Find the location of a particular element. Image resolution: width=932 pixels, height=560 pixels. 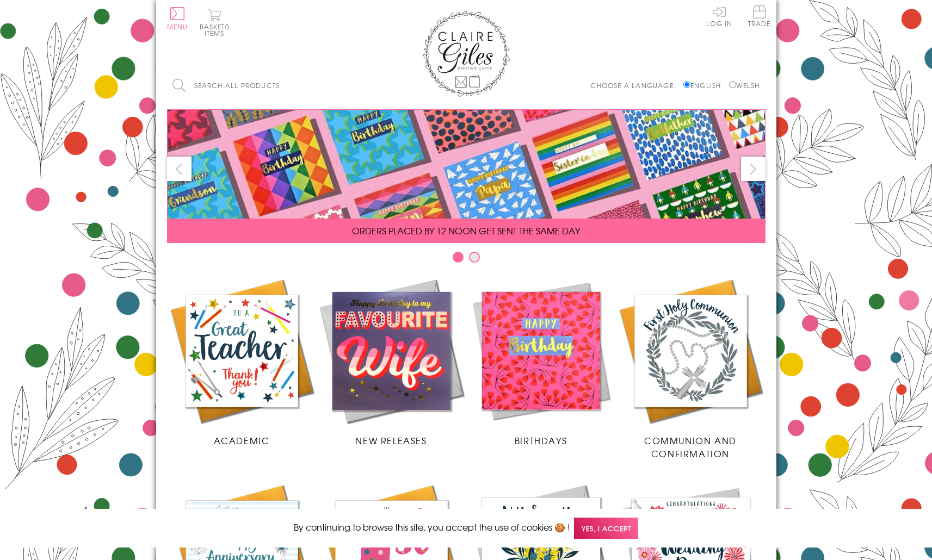

a: Trade is located at coordinates (760, 17).